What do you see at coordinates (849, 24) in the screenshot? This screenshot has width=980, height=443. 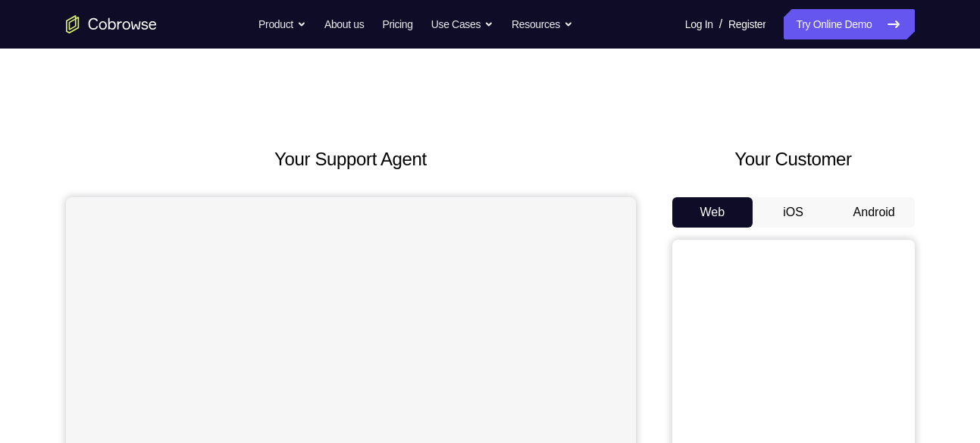 I see `a: Try Online Demo` at bounding box center [849, 24].